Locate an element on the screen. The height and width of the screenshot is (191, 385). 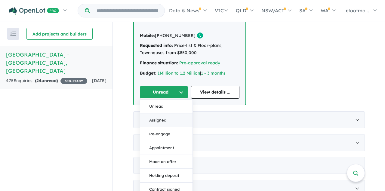
img: sort.svg is located at coordinates (13, 34).